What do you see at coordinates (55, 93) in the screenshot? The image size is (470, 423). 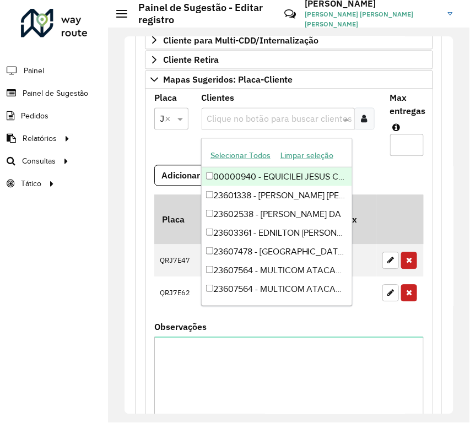 I see `span: Painel de Sugestão` at bounding box center [55, 93].